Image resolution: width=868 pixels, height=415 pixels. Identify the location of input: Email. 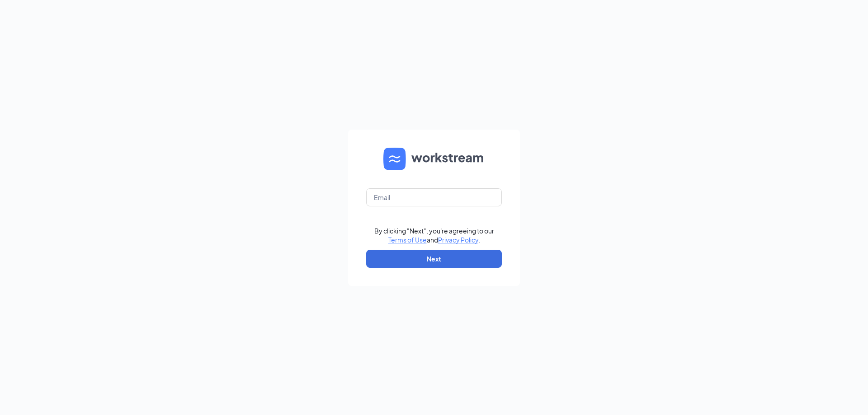
(434, 198).